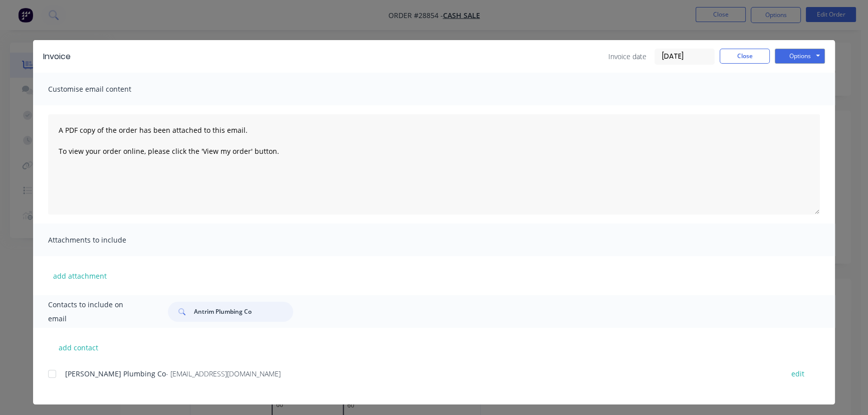 The width and height of the screenshot is (868, 415). Describe the element at coordinates (434, 165) in the screenshot. I see `textarea: A PDF copy of the order has been attached to this email. To view your order online, please click ...` at that location.